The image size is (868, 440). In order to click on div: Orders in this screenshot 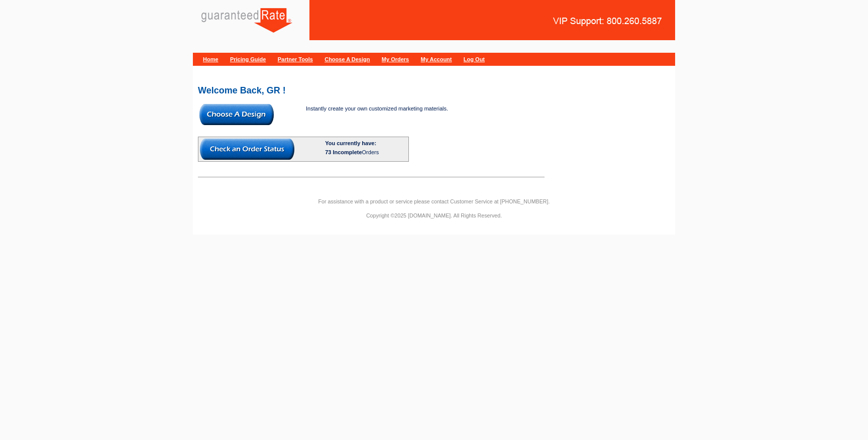, I will do `click(366, 152)`.